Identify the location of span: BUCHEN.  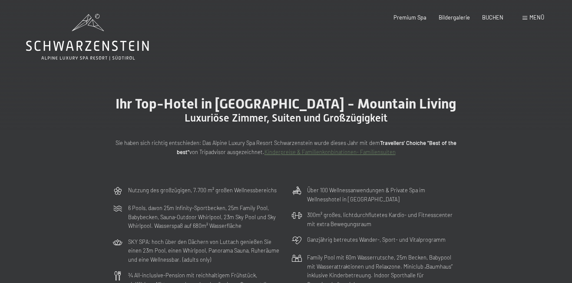
(493, 17).